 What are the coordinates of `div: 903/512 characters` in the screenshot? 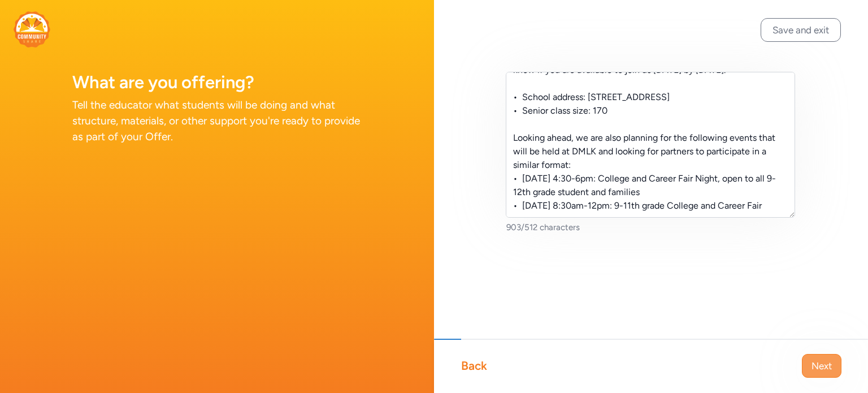 It's located at (651, 228).